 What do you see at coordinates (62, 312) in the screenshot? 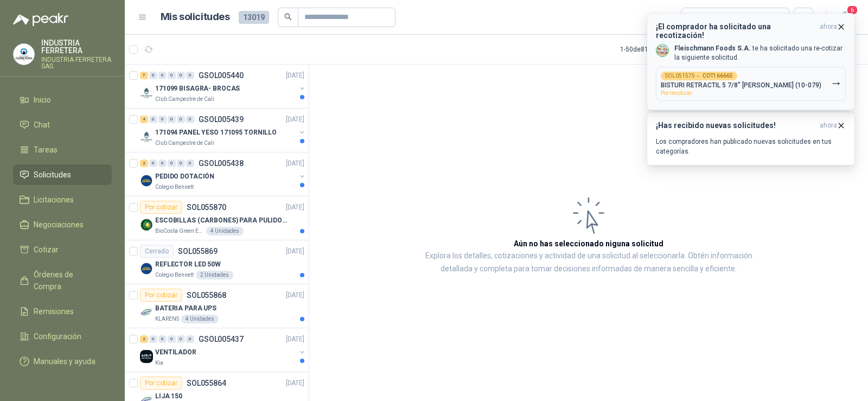
I see `a: Remisiones` at bounding box center [62, 312].